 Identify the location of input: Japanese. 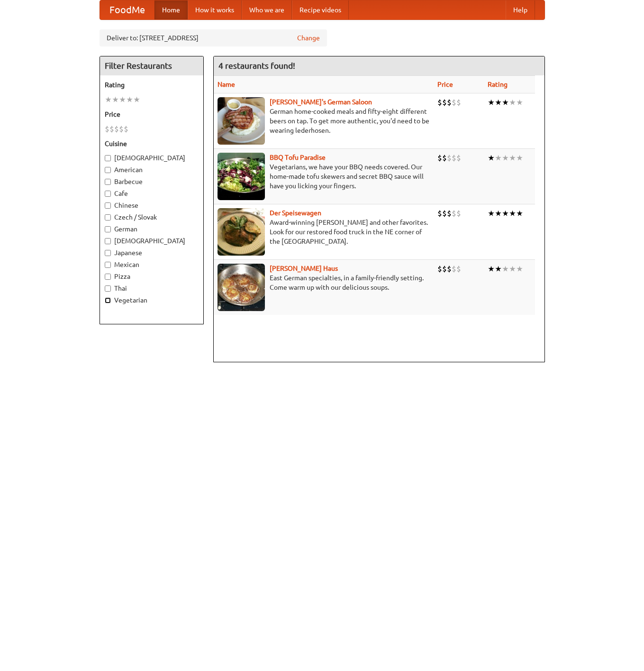
(107, 253).